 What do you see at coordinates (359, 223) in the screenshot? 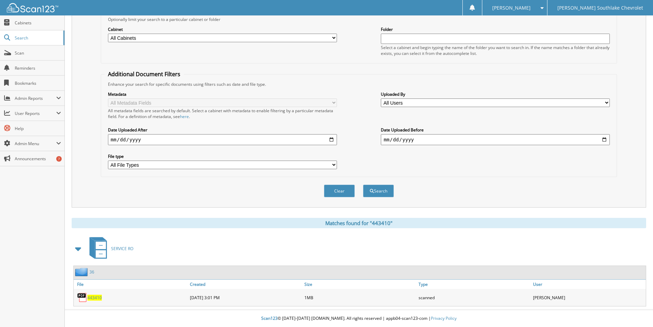
I see `div: Matches found for "443410"` at bounding box center [359, 223].